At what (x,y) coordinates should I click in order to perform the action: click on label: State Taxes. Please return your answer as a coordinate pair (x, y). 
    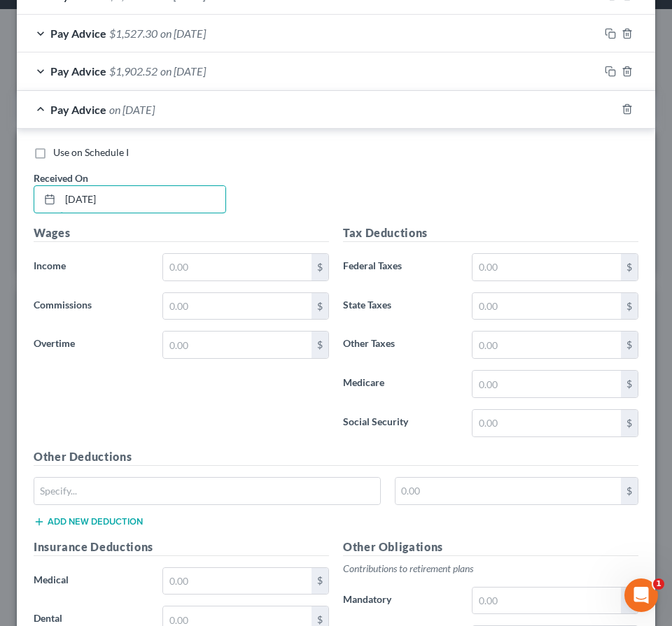
    Looking at the image, I should click on (400, 306).